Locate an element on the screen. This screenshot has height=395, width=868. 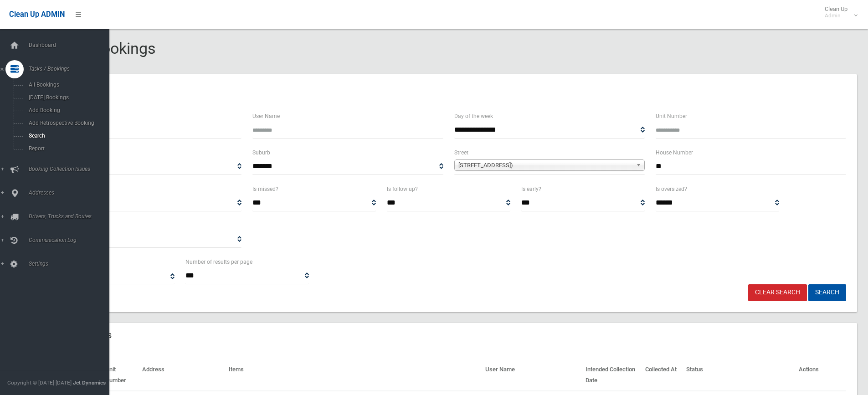
strong: Jet Dynamics is located at coordinates (89, 383).